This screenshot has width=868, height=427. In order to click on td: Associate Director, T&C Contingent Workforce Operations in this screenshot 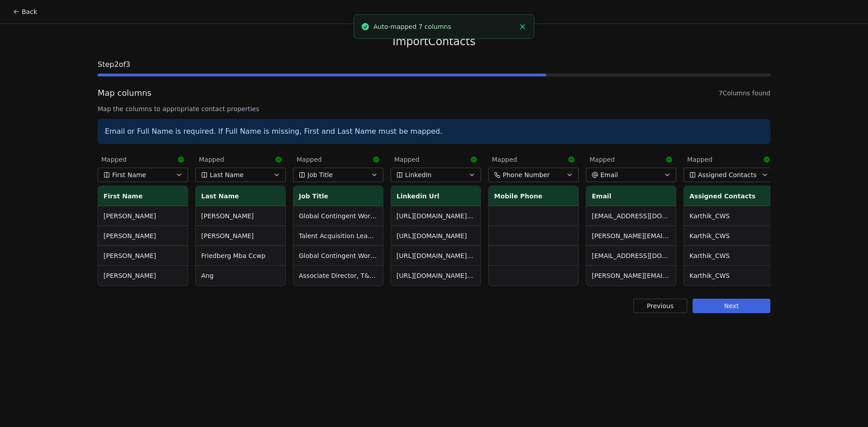, I will do `click(338, 276)`.